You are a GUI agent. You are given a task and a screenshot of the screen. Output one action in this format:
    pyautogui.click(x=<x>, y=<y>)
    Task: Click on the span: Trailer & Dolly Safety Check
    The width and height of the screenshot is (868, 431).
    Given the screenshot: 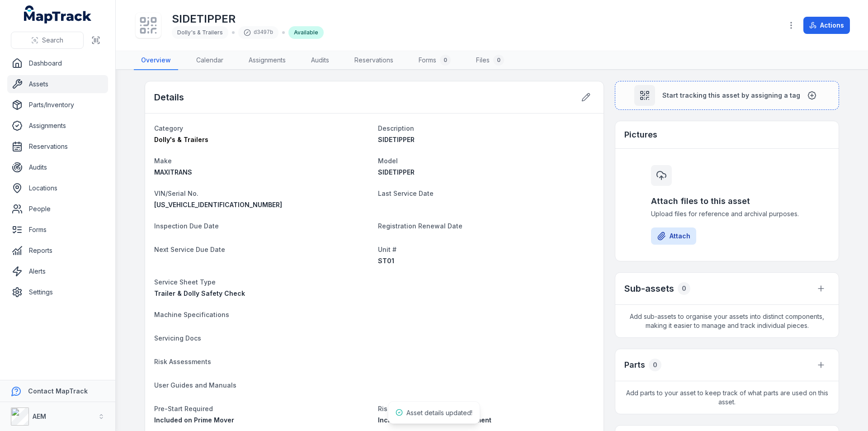 What is the action you would take?
    pyautogui.click(x=199, y=293)
    